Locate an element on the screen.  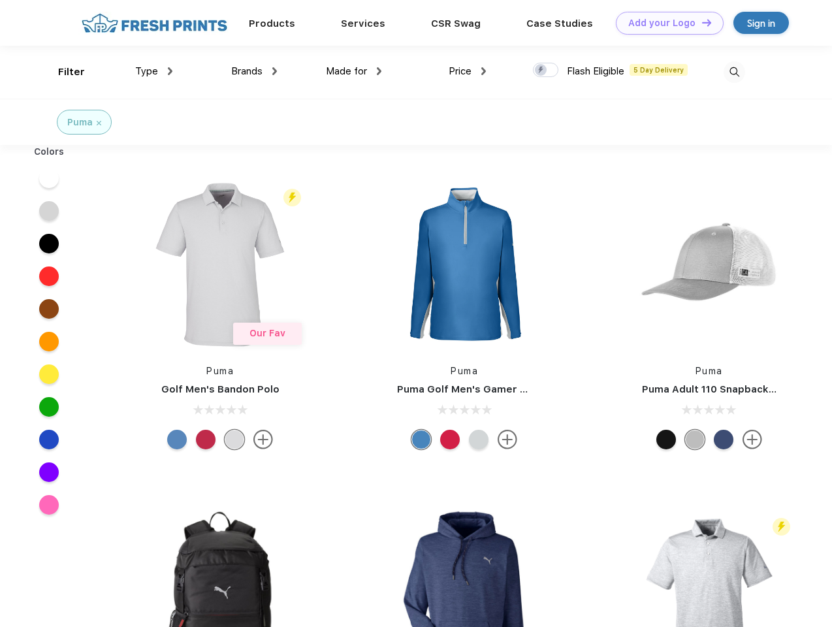
a: Golf Men's Bandon Polo is located at coordinates (220, 389).